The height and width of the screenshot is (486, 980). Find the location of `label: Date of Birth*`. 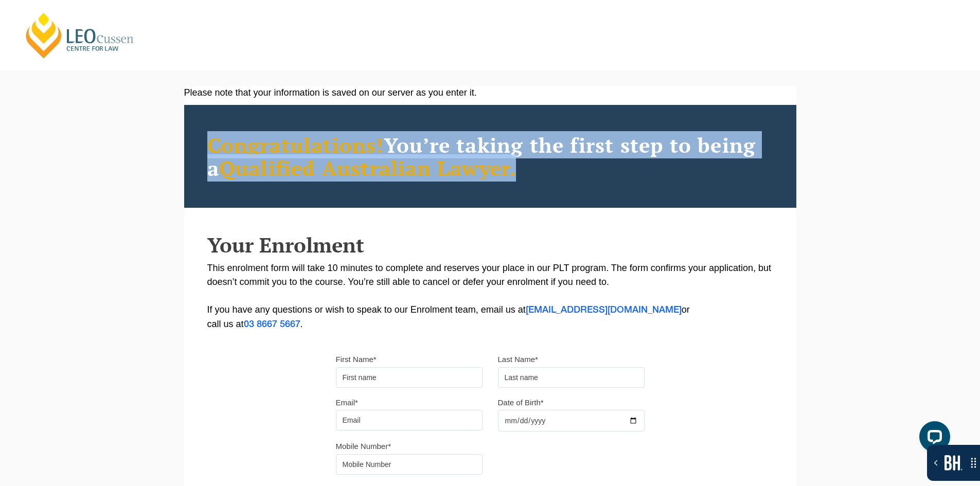

label: Date of Birth* is located at coordinates (520, 403).